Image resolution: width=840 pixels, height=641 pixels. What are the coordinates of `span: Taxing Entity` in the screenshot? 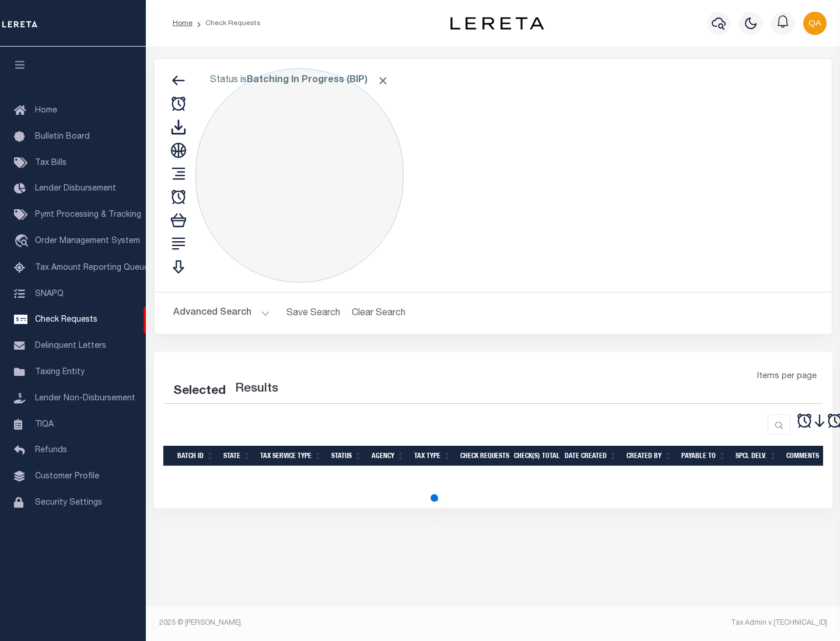 It's located at (59, 372).